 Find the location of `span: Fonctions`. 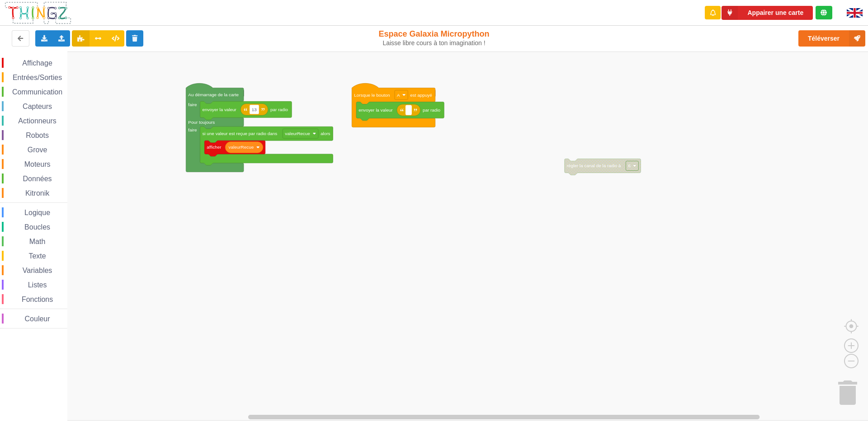

span: Fonctions is located at coordinates (37, 299).